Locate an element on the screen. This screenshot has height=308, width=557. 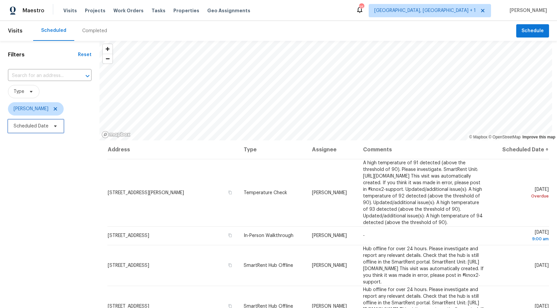
a: OpenStreetMap is located at coordinates (504, 137).